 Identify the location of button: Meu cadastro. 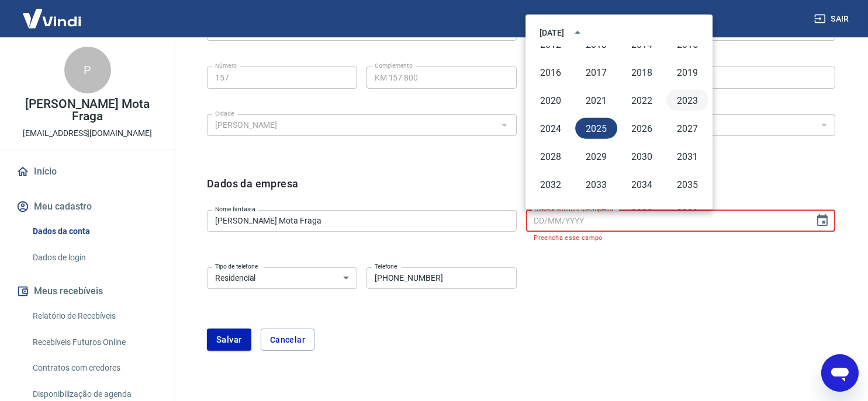
(87, 207).